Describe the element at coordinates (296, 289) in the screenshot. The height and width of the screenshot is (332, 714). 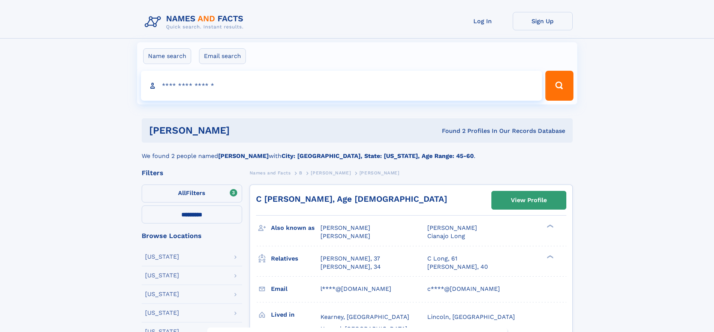
I see `h3: Email` at that location.